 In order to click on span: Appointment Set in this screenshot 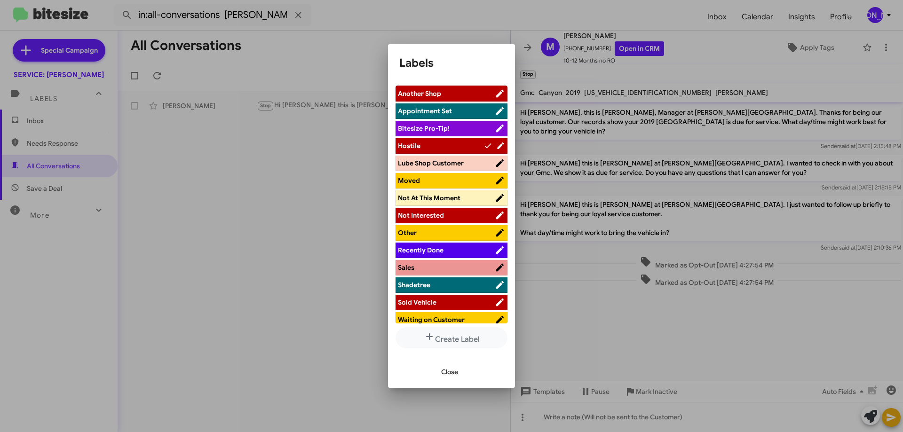, I will do `click(425, 111)`.